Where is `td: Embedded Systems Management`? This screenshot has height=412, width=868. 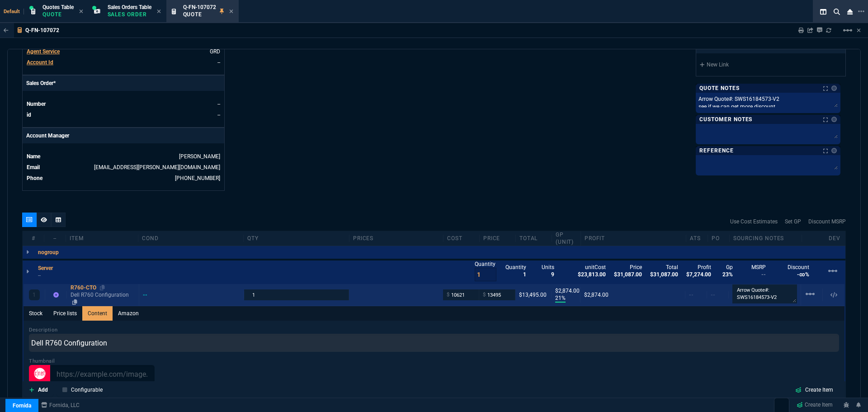
td: Embedded Systems Management is located at coordinates (78, 125).